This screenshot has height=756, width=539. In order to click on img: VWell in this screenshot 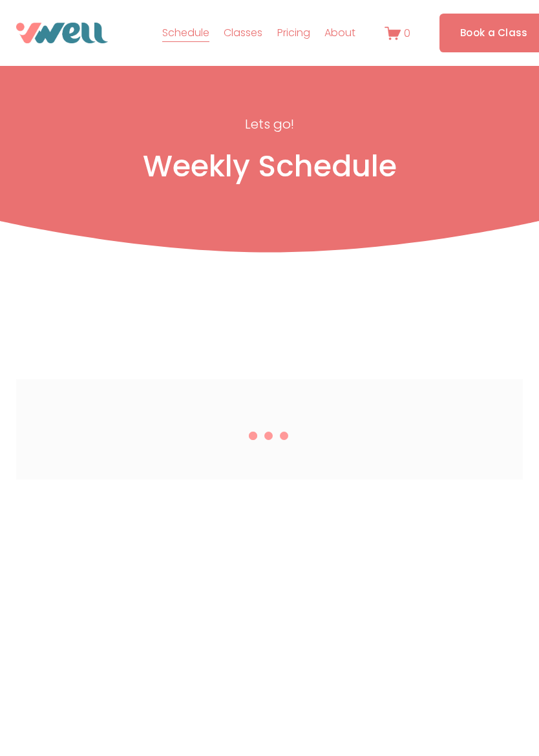, I will do `click(62, 33)`.